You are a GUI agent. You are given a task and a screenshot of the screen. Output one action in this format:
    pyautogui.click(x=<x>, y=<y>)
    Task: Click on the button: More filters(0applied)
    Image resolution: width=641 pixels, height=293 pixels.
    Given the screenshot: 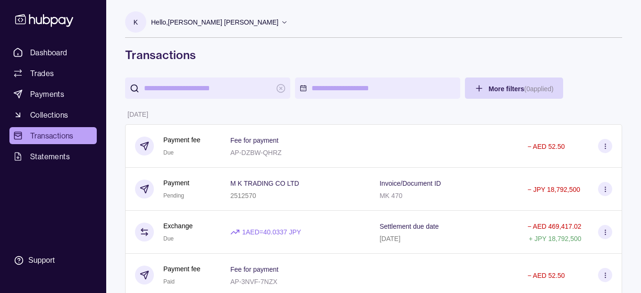 What is the action you would take?
    pyautogui.click(x=514, y=88)
    